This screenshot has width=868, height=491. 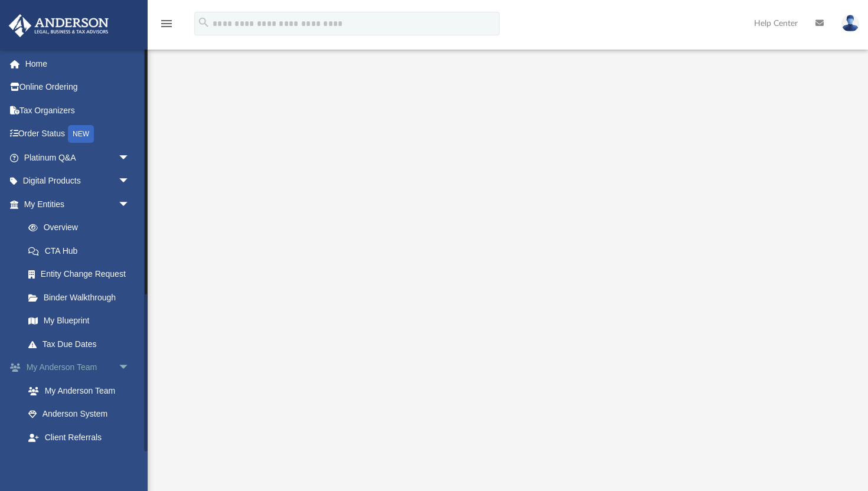 I want to click on a: Tax Due Dates, so click(x=82, y=344).